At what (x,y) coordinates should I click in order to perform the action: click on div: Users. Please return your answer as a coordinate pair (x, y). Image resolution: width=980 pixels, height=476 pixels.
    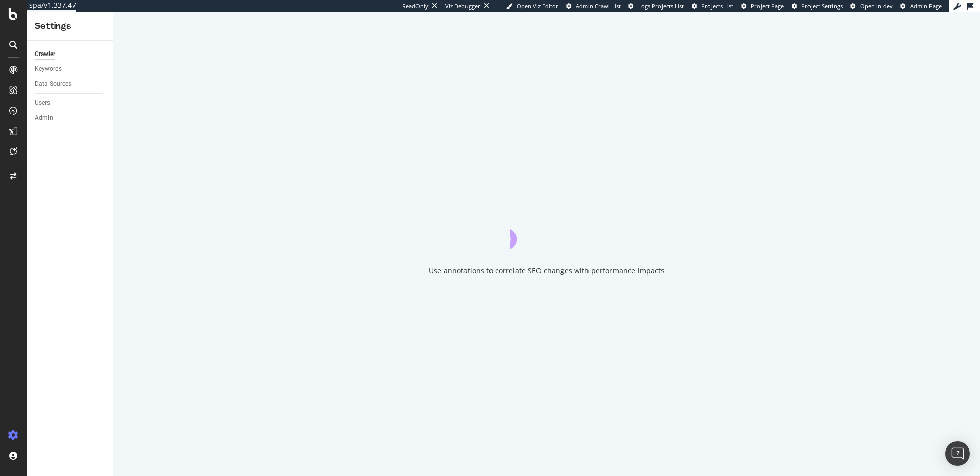
    Looking at the image, I should click on (42, 103).